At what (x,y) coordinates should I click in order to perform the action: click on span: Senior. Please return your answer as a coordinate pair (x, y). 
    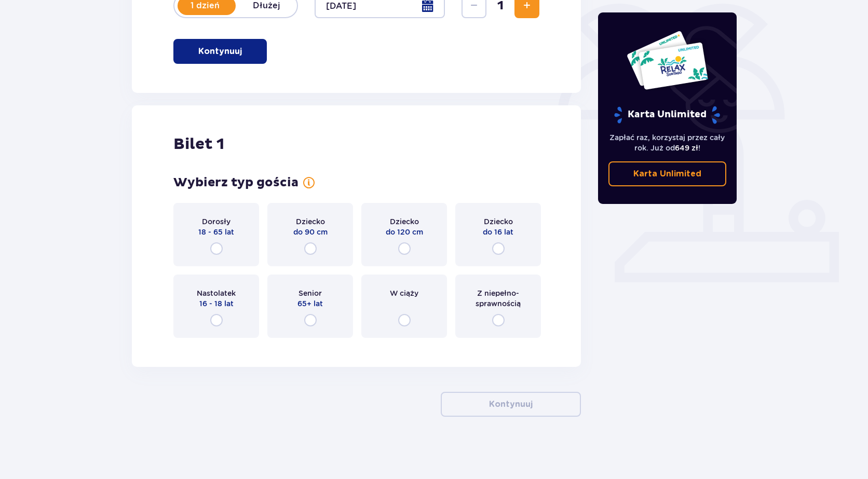
    Looking at the image, I should click on (310, 293).